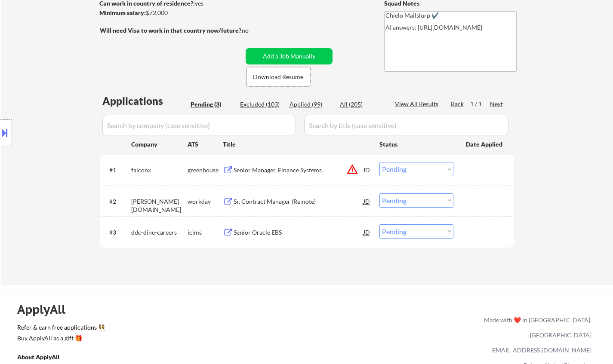 Image resolution: width=613 pixels, height=364 pixels. I want to click on div: Date Applied, so click(485, 144).